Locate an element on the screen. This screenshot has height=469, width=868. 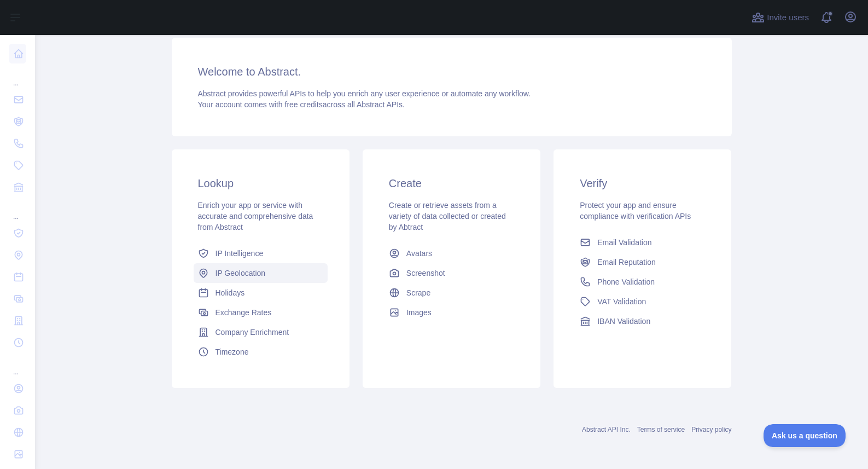
span: Avatars is located at coordinates (419, 254).